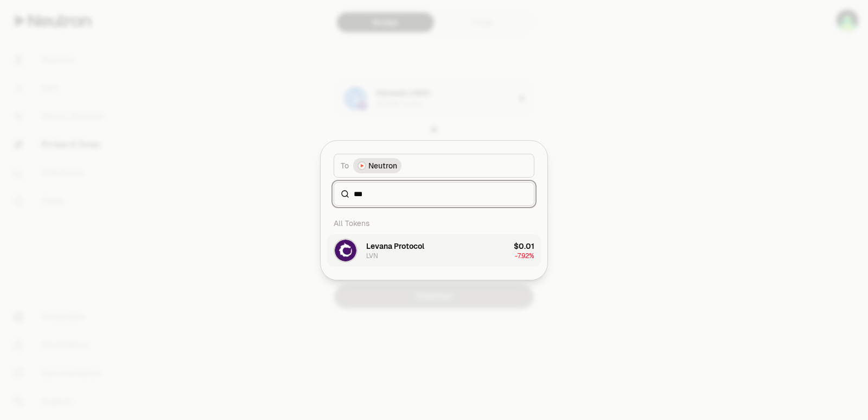 The image size is (868, 420). What do you see at coordinates (434, 166) in the screenshot?
I see `button: ToNeutron LogoNeutron` at bounding box center [434, 166].